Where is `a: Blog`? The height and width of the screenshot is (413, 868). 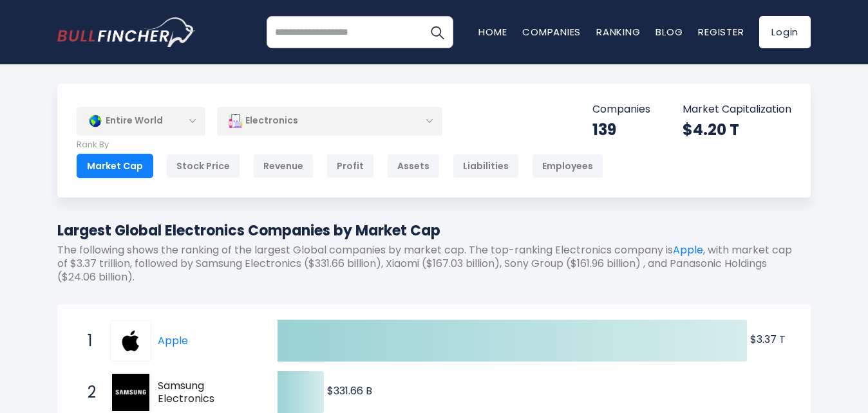 a: Blog is located at coordinates (669, 31).